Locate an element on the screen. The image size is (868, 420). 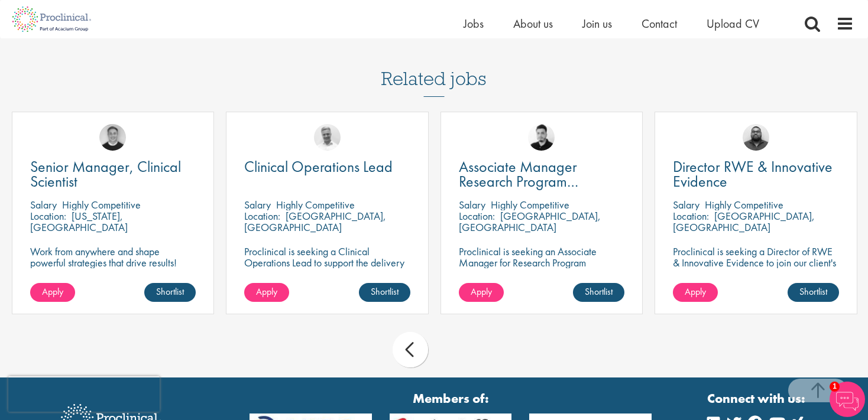
h3: Related jobs is located at coordinates (434, 68).